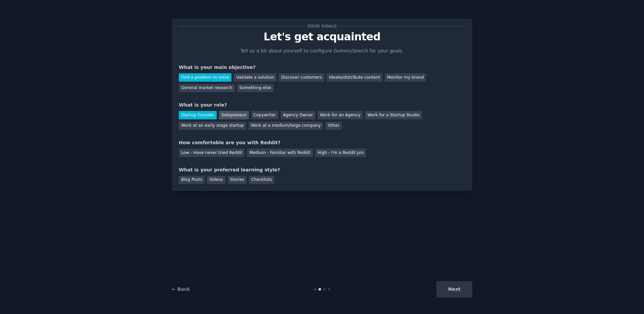 Image resolution: width=644 pixels, height=314 pixels. I want to click on div: Agency Owner, so click(298, 115).